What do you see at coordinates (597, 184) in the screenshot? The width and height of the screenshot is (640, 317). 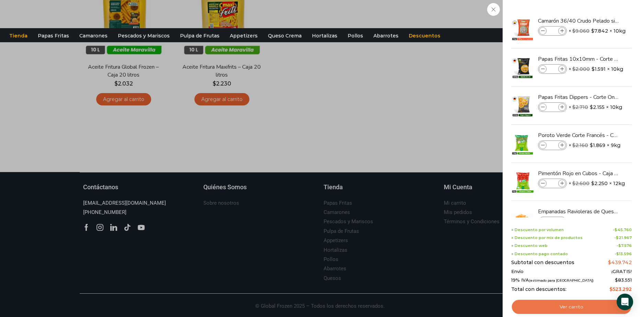 I see `span: × × 12kg` at bounding box center [597, 184].